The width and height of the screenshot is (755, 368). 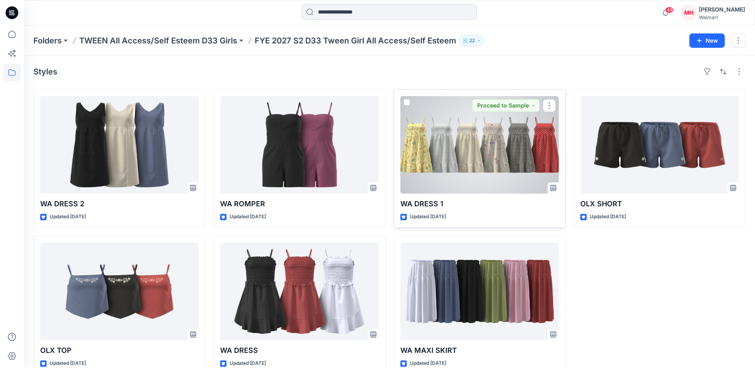 What do you see at coordinates (660, 145) in the screenshot?
I see `a: OLX SHORT` at bounding box center [660, 145].